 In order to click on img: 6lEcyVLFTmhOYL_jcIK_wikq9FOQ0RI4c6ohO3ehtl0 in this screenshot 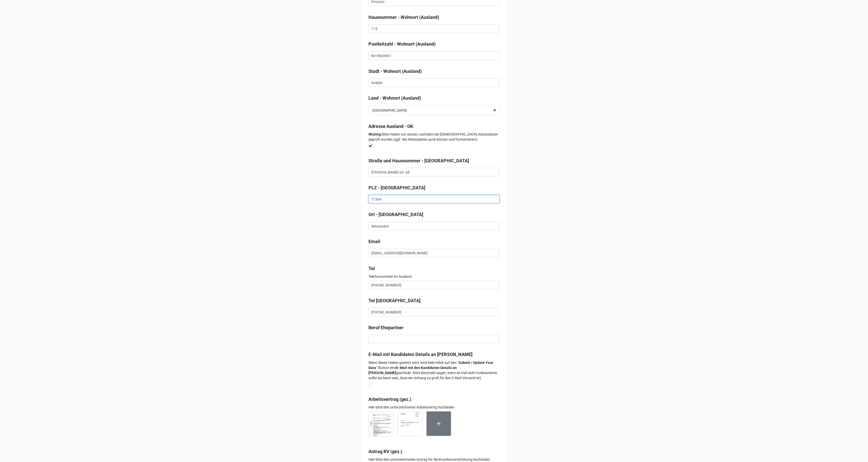, I will do `click(410, 424)`.